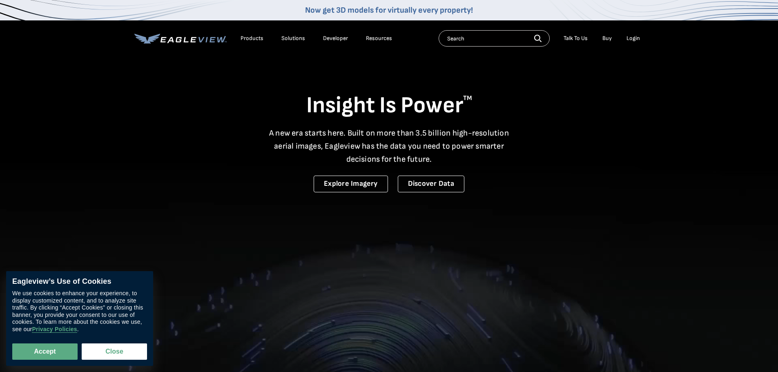  Describe the element at coordinates (80, 282) in the screenshot. I see `div: Eagleview’s Use of Cookies` at that location.